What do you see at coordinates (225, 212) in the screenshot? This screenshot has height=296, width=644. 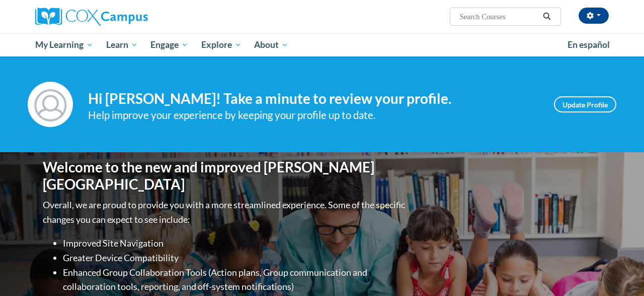 I see `p: Overall, we are proud to provide you with a more streamlined experience. Some of the specific cha...` at bounding box center [225, 212].